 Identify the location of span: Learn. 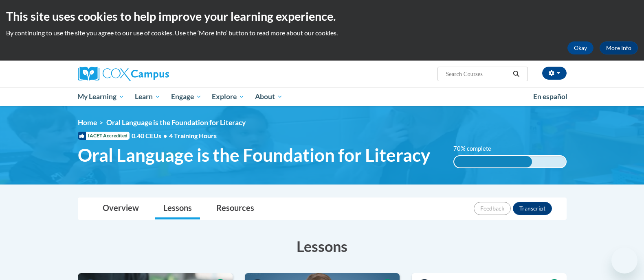
(147, 97).